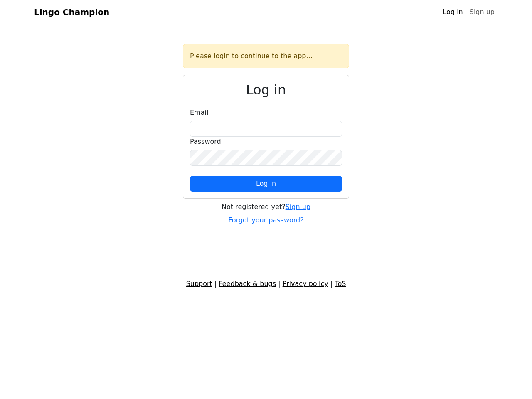  I want to click on label: Email, so click(199, 113).